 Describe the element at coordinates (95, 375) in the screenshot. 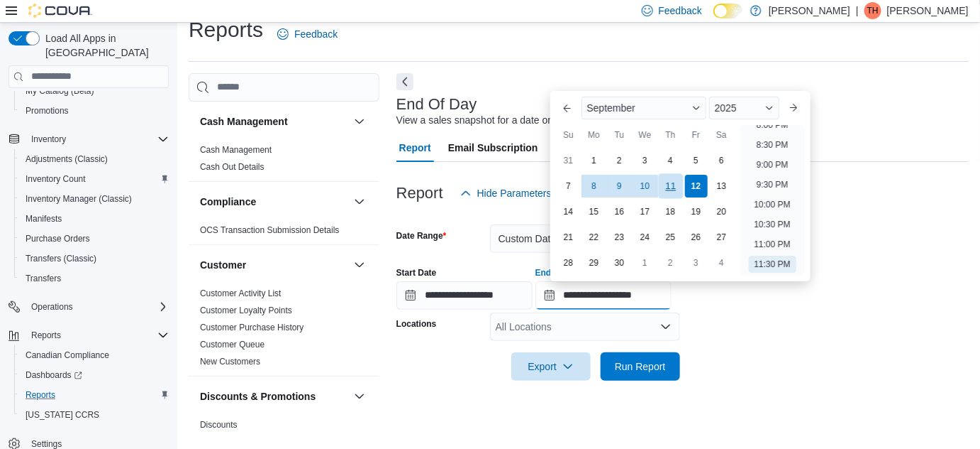

I see `a: Dashboards` at that location.